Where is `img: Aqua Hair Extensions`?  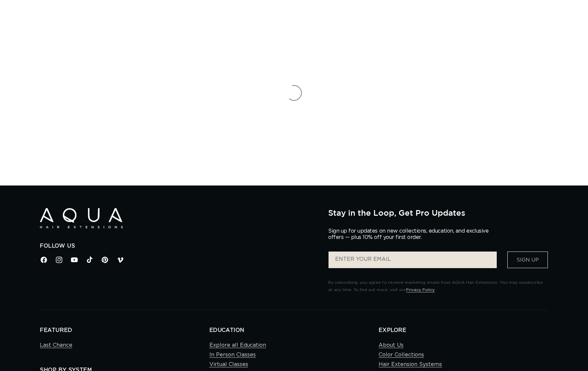
img: Aqua Hair Extensions is located at coordinates (81, 218).